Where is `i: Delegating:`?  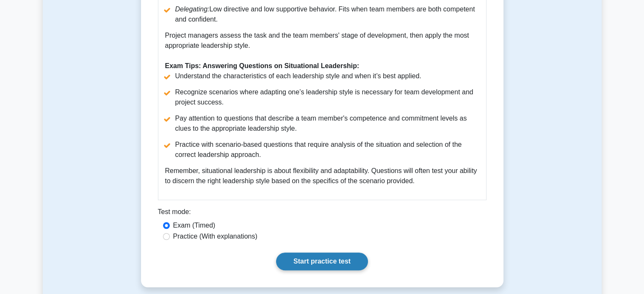
i: Delegating: is located at coordinates (192, 9).